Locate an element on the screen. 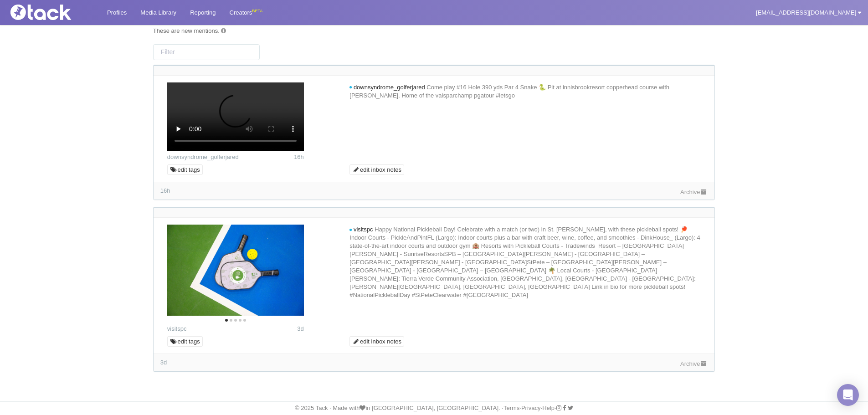 This screenshot has width=868, height=415. div: Open Intercom Messenger is located at coordinates (848, 395).